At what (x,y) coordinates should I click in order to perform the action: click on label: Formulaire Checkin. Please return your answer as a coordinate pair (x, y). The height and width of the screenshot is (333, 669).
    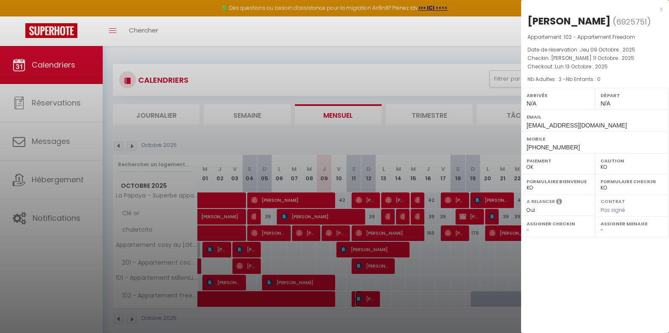
    Looking at the image, I should click on (632, 182).